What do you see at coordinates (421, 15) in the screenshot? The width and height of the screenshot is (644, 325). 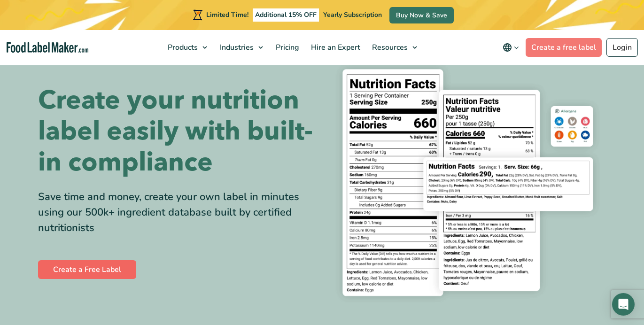 I see `a: Buy Now & Save` at bounding box center [421, 15].